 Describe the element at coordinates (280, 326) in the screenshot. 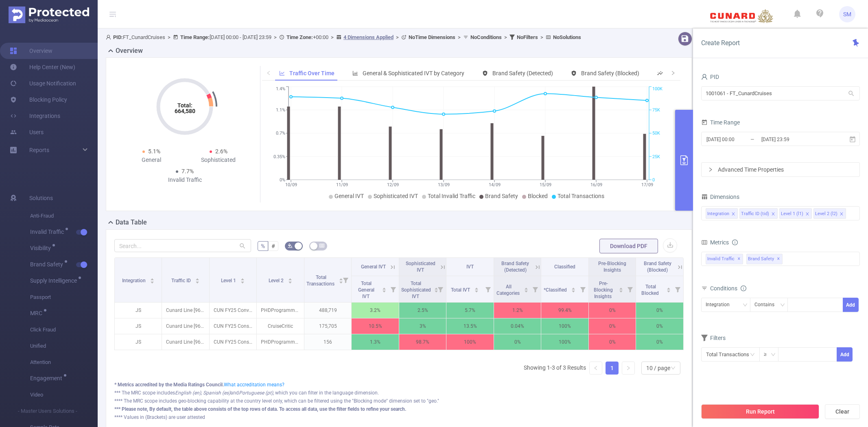

I see `p: CruiseCritic` at that location.